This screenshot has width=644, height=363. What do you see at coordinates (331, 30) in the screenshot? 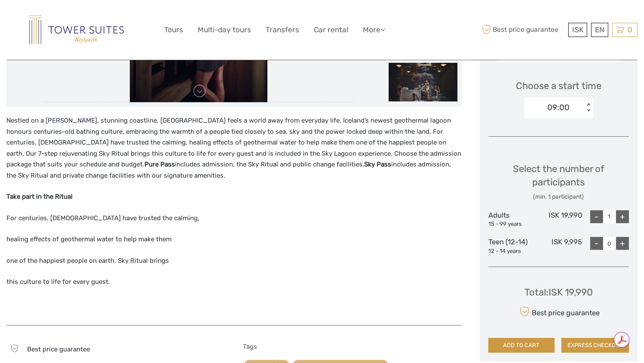
I see `a: Car rental` at bounding box center [331, 30].